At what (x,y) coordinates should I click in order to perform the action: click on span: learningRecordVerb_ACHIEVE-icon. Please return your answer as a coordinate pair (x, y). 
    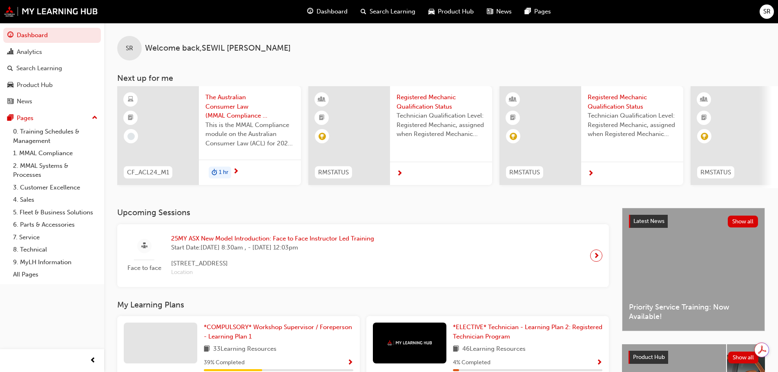
    Looking at the image, I should click on (322, 136).